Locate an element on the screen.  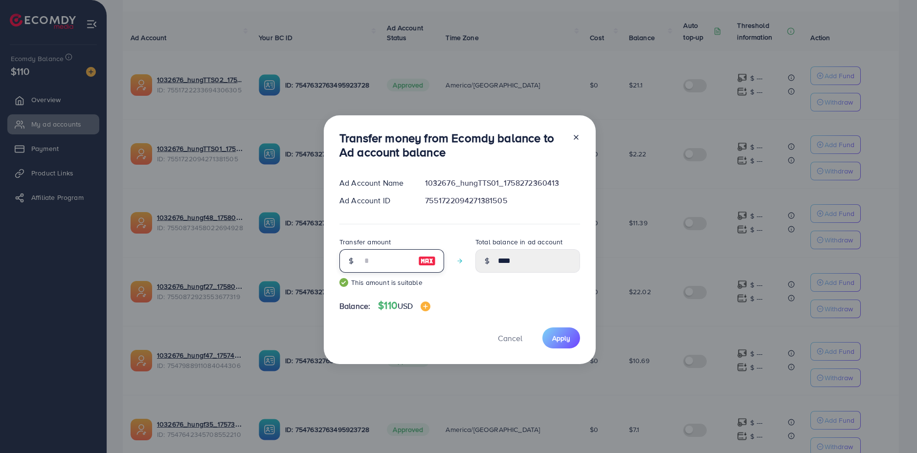
button: Apply is located at coordinates (561, 338).